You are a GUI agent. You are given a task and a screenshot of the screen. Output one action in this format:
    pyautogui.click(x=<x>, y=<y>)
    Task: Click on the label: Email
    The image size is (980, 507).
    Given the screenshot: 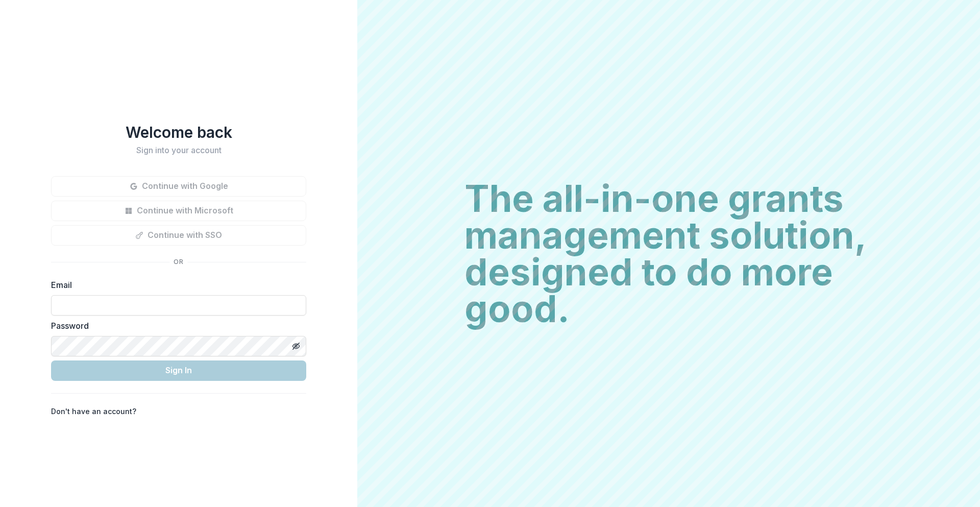 What is the action you would take?
    pyautogui.click(x=176, y=285)
    